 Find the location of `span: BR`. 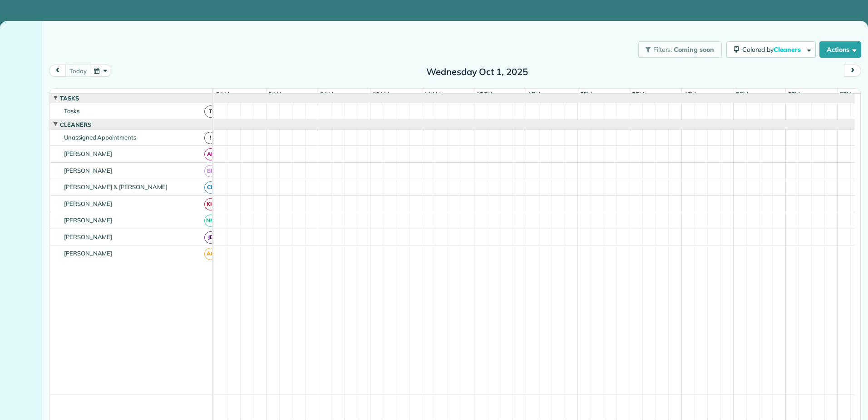

span: BR is located at coordinates (210, 171).